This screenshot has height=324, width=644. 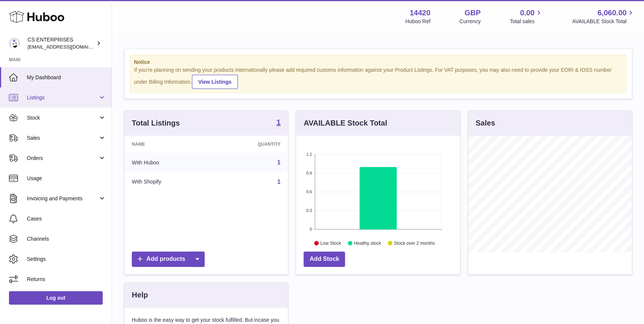 What do you see at coordinates (309, 210) in the screenshot?
I see `text: 0.3` at bounding box center [309, 210].